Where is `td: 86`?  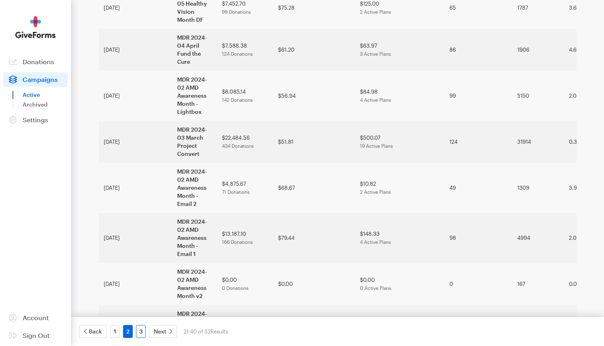 td: 86 is located at coordinates (479, 50).